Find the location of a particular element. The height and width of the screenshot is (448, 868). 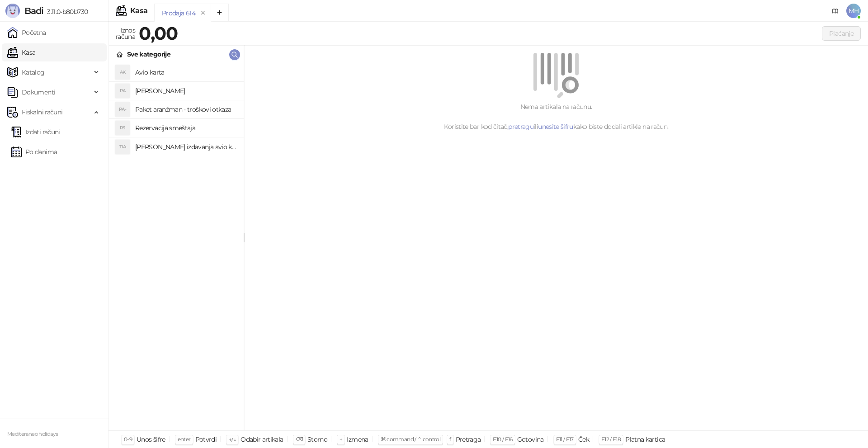

a: Dokumentacija is located at coordinates (836, 11).